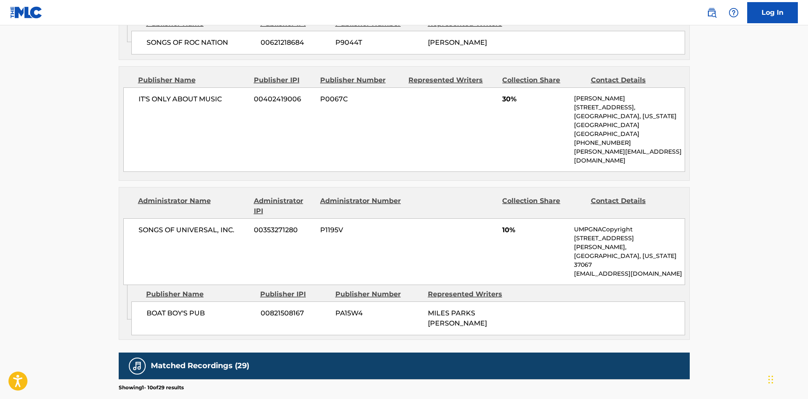 Image resolution: width=808 pixels, height=399 pixels. Describe the element at coordinates (284, 99) in the screenshot. I see `span: 00402419006` at that location.